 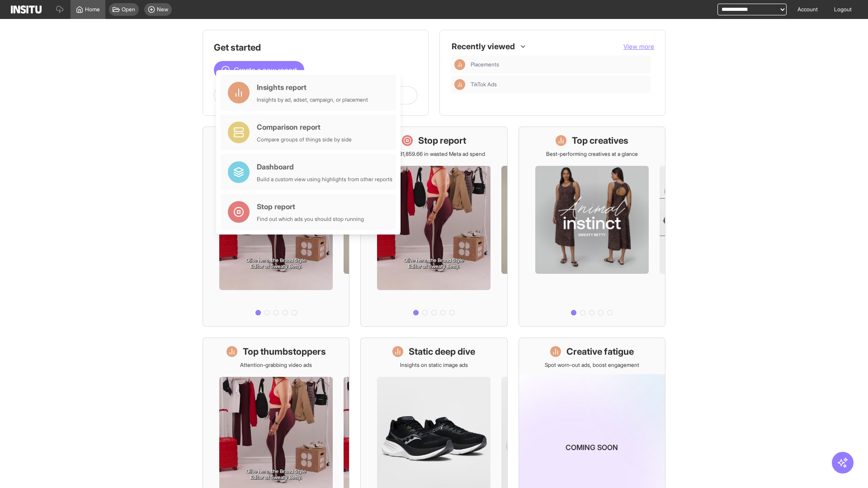 I want to click on h1: Stop report, so click(x=442, y=141).